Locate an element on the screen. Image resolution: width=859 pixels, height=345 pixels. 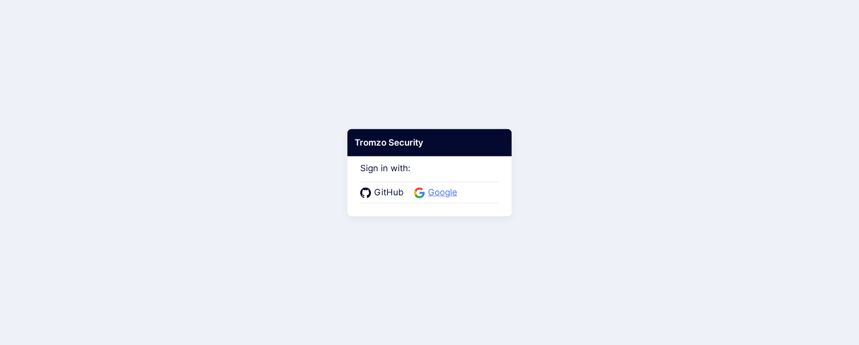
div: Tromzo Security is located at coordinates (429, 143).